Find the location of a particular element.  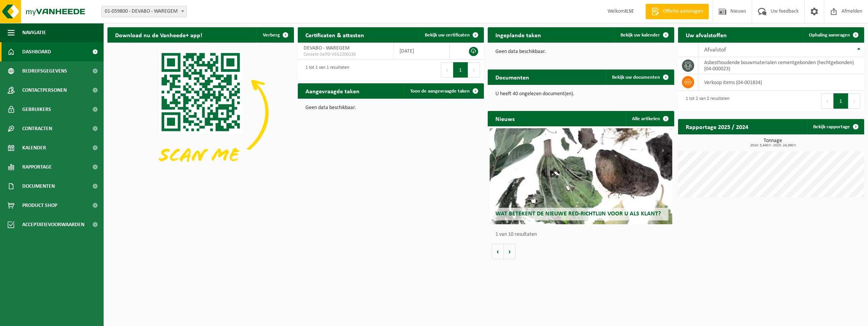

a: Bekijk uw kalender is located at coordinates (644, 35).